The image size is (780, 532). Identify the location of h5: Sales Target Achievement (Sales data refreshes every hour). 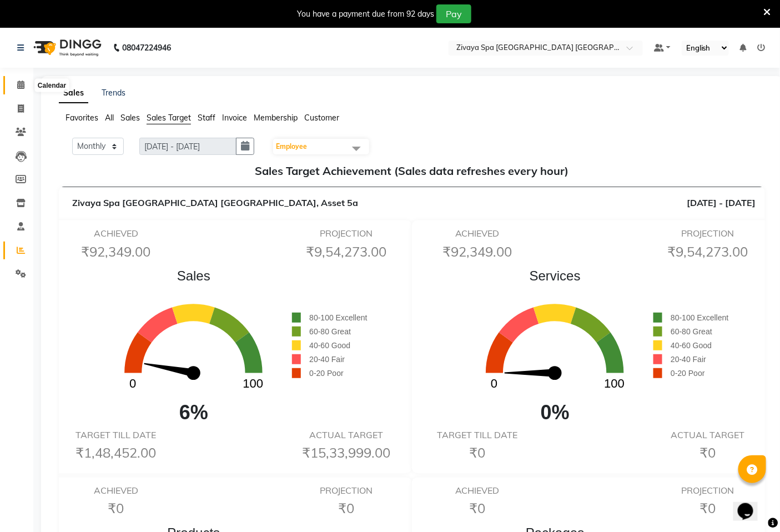
(412, 171).